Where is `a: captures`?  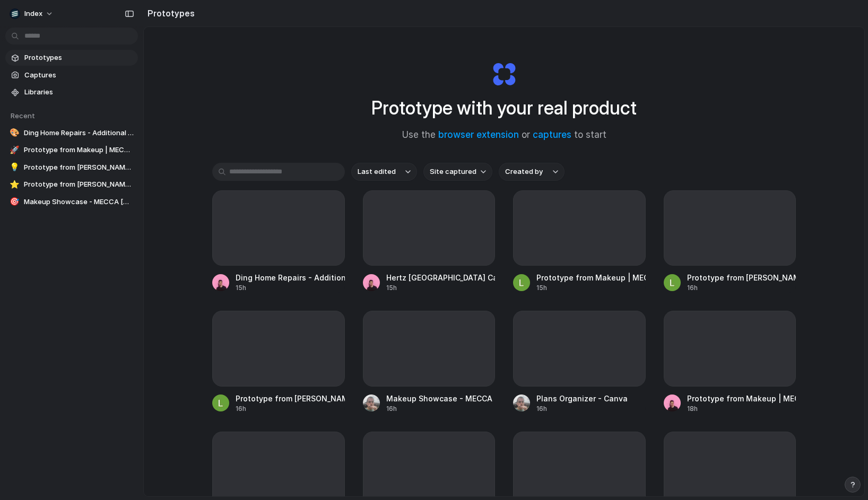
a: captures is located at coordinates (552, 135).